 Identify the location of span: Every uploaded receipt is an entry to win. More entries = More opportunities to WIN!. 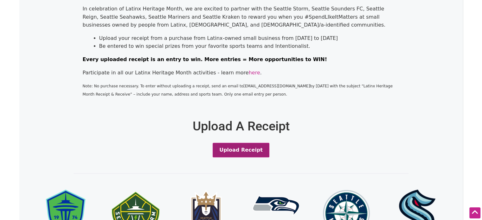
(205, 59).